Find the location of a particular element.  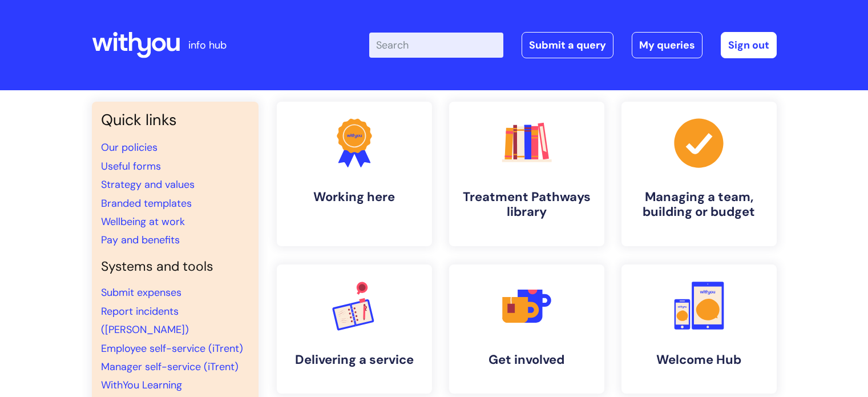

a: Useful forms is located at coordinates (131, 166).